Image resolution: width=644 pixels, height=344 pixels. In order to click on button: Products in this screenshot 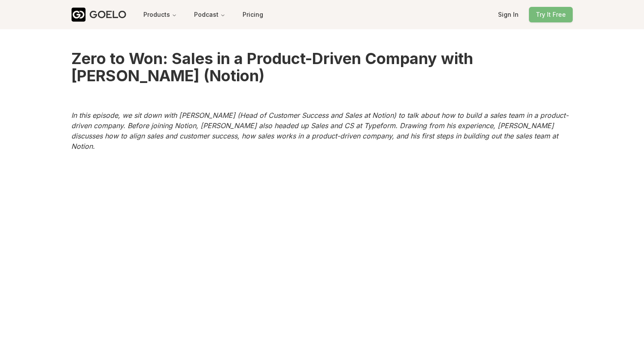, I will do `click(160, 15)`.